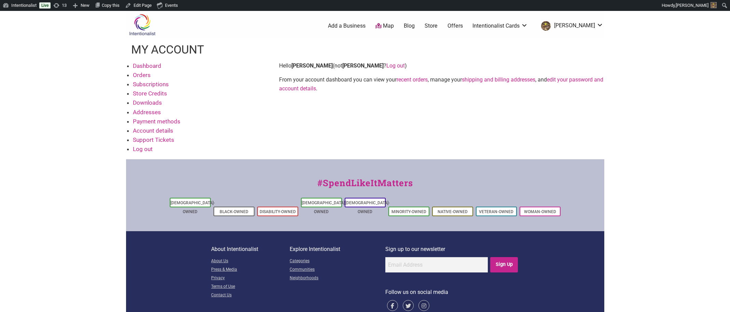 The width and height of the screenshot is (730, 312). Describe the element at coordinates (337, 270) in the screenshot. I see `a: Communities` at that location.